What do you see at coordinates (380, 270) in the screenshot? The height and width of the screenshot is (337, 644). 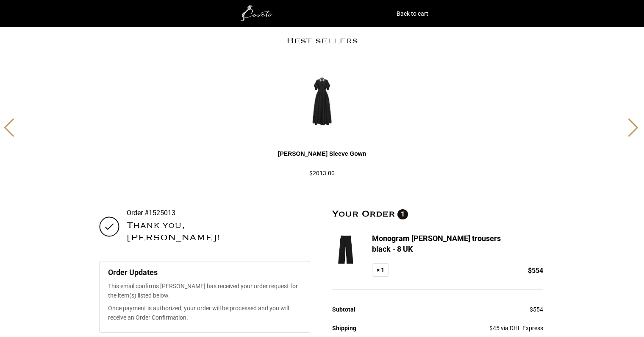 I see `strong: × 1` at bounding box center [380, 270].